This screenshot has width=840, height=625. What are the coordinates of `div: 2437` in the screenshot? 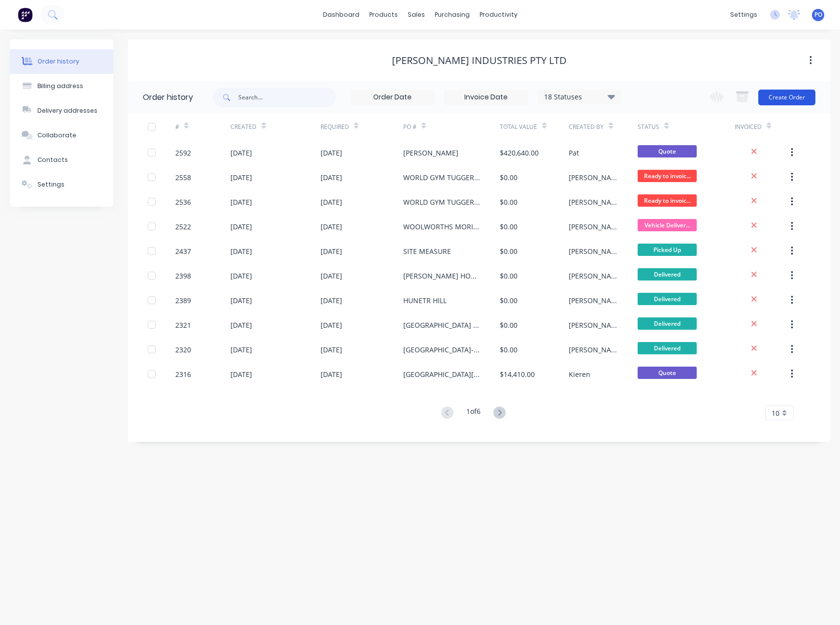 It's located at (183, 251).